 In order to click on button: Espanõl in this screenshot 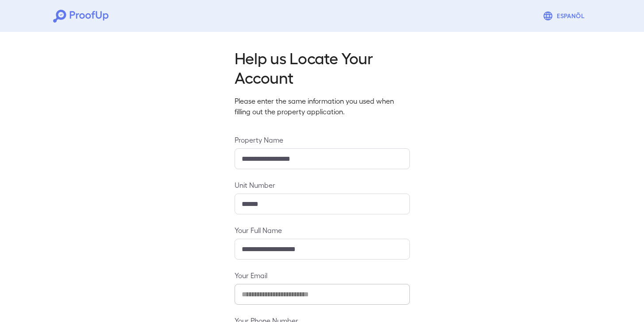, I will do `click(565, 16)`.